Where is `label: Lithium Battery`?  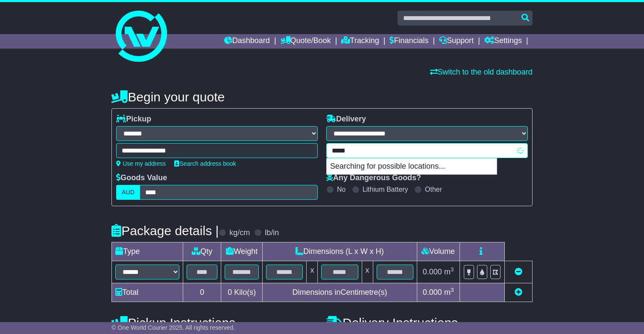 label: Lithium Battery is located at coordinates (385, 189).